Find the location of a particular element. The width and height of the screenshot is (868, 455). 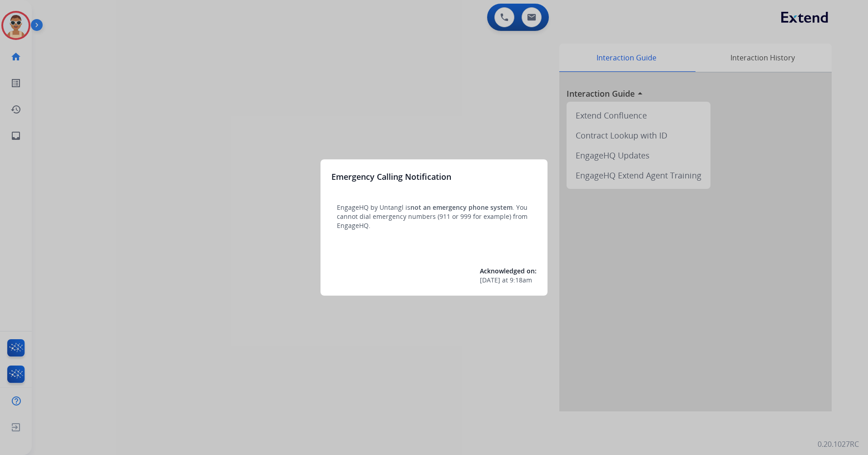

span: 9:18am is located at coordinates (521, 280).